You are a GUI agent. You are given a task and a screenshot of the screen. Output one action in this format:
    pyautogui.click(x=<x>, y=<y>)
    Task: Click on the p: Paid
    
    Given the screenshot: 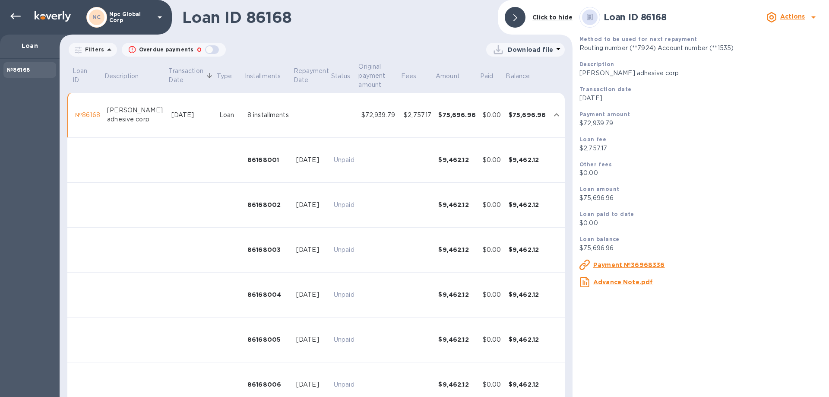 What is the action you would take?
    pyautogui.click(x=487, y=76)
    